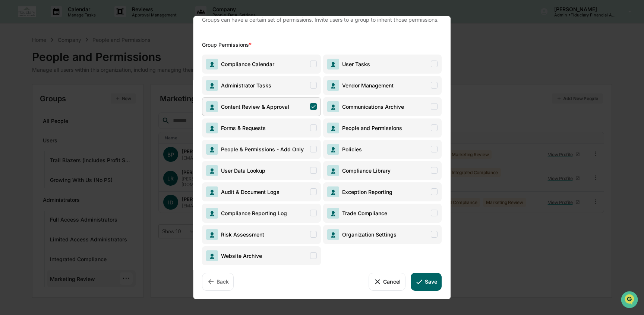 The height and width of the screenshot is (315, 644). Describe the element at coordinates (364, 170) in the screenshot. I see `span: Compliance Library` at that location.